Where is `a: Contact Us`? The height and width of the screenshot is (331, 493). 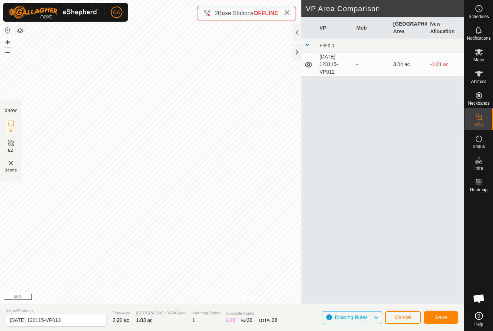
a: Contact Us is located at coordinates (250, 297).